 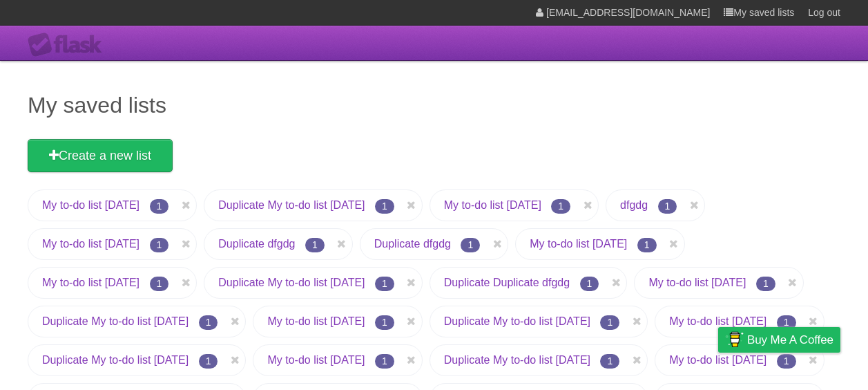 I want to click on span: Buy me a coffee, so click(x=790, y=339).